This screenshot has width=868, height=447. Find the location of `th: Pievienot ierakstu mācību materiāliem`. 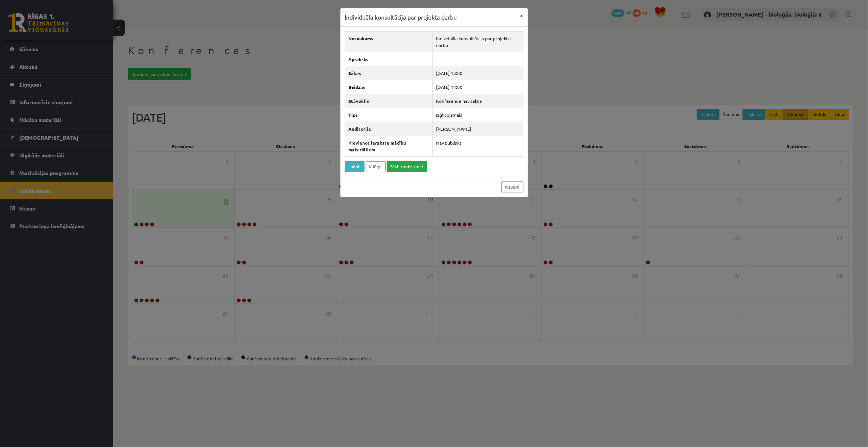

th: Pievienot ierakstu mācību materiāliem is located at coordinates (389, 145).